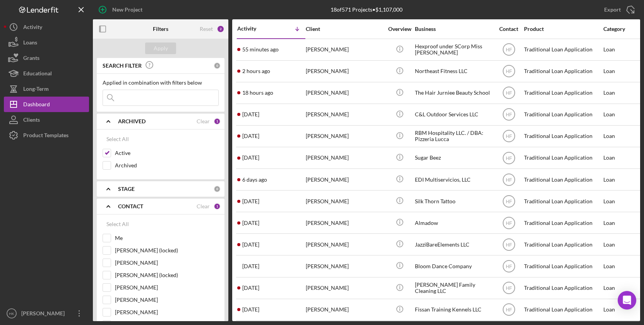 The height and width of the screenshot is (325, 644). What do you see at coordinates (167, 238) in the screenshot?
I see `label: Me` at bounding box center [167, 238].